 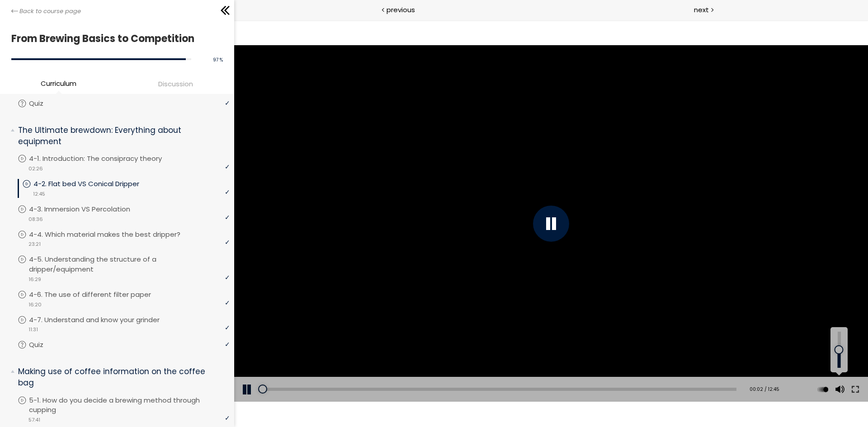 What do you see at coordinates (528, 370) in the screenshot?
I see `div: 00:02 / 12:45` at bounding box center [528, 370].